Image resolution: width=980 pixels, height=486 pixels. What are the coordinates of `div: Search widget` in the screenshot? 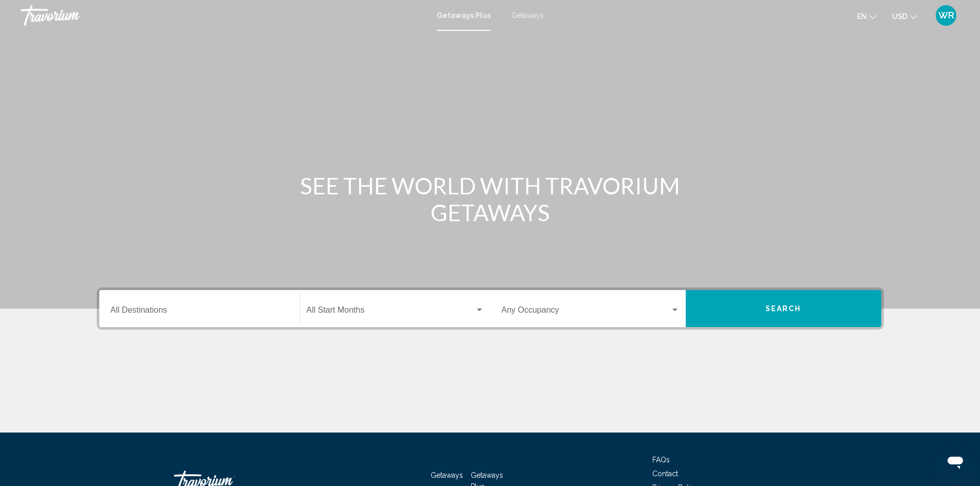 It's located at (490, 308).